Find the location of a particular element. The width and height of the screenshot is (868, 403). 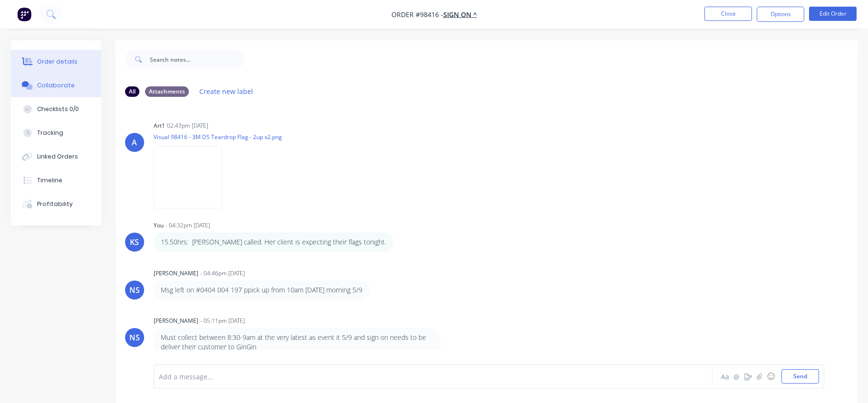

button: Close is located at coordinates (728, 14).